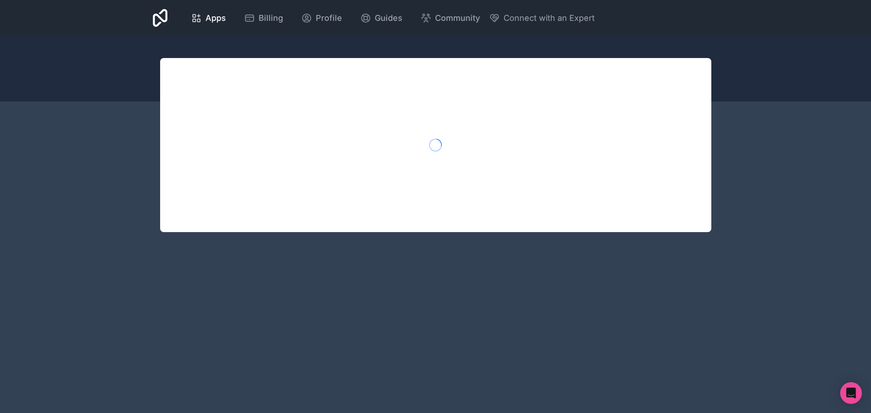 This screenshot has width=871, height=413. Describe the element at coordinates (389, 18) in the screenshot. I see `span: Guides` at that location.